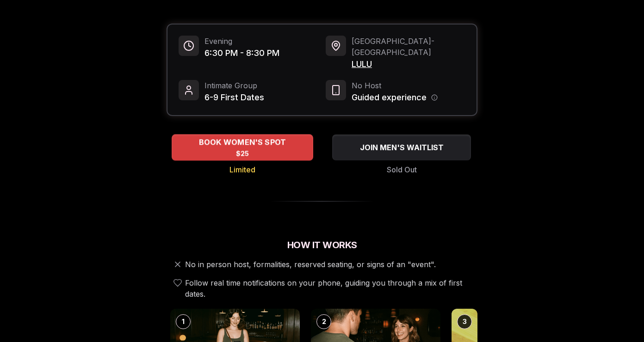 This screenshot has width=644, height=342. I want to click on span: Sold Out, so click(402, 170).